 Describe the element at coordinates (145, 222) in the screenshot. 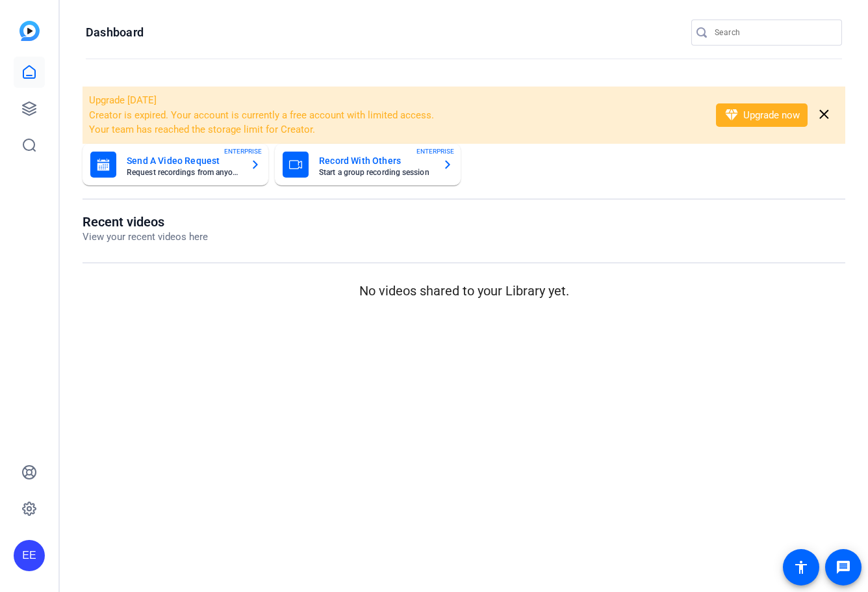

I see `h1: Recent videos` at that location.